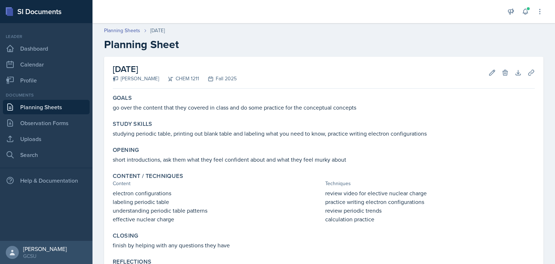  What do you see at coordinates (46, 95) in the screenshot?
I see `div: Documents` at bounding box center [46, 95].